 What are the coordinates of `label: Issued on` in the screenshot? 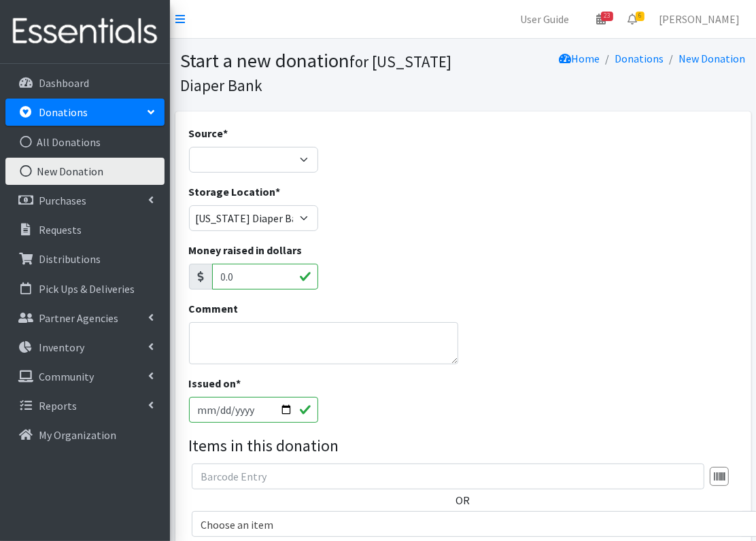 It's located at (215, 383).